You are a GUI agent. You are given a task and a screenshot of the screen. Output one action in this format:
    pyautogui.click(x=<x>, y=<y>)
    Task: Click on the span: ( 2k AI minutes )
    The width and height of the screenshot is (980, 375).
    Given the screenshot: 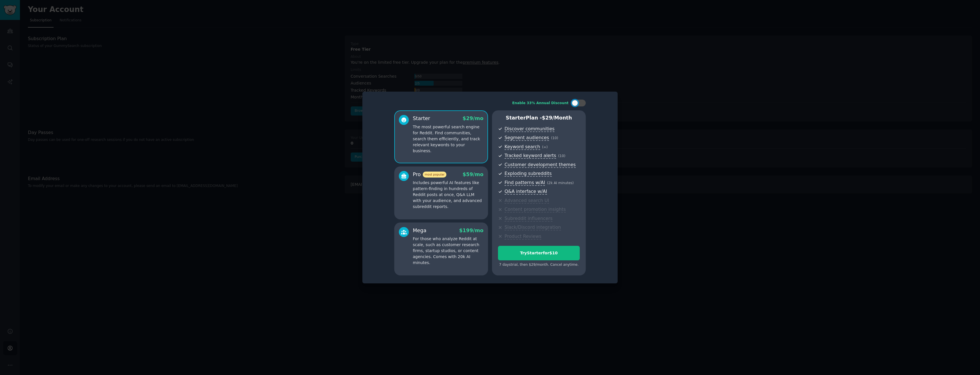 What is the action you would take?
    pyautogui.click(x=560, y=183)
    